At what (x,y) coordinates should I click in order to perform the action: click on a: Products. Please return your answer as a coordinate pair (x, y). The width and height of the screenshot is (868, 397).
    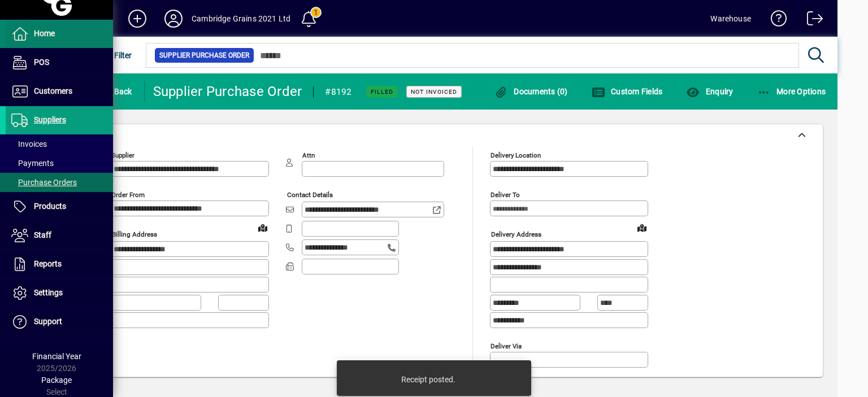
    Looking at the image, I should click on (59, 207).